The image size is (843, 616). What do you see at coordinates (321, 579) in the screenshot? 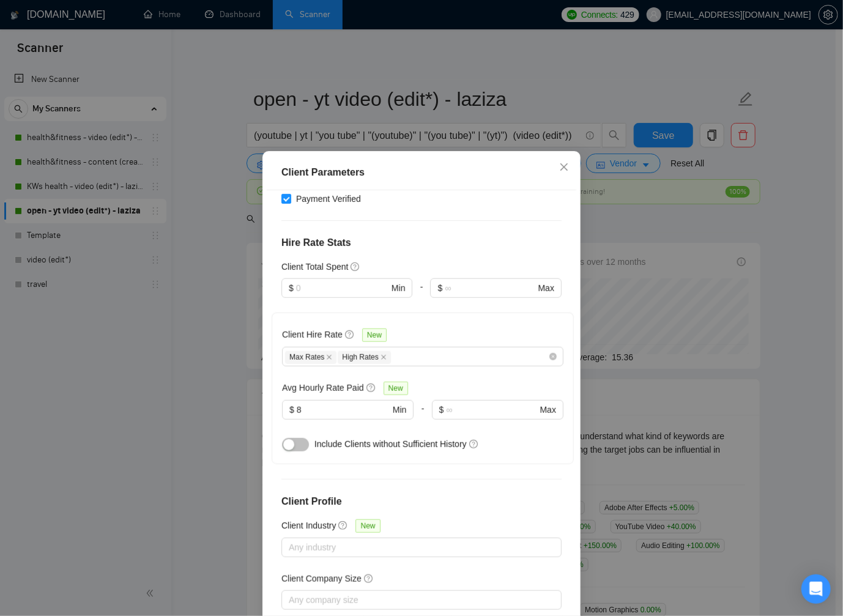
I see `h5: Client Company Size` at bounding box center [321, 579].